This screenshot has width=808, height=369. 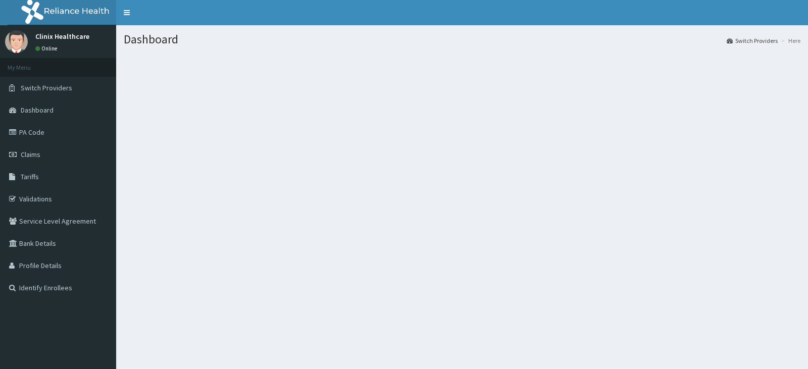 What do you see at coordinates (30, 177) in the screenshot?
I see `span: Tariffs` at bounding box center [30, 177].